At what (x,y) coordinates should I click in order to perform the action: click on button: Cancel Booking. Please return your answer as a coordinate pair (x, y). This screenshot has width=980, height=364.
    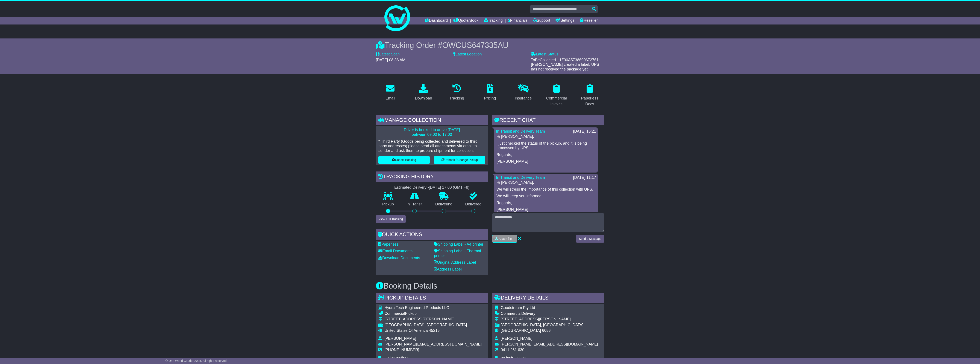
    Looking at the image, I should click on (404, 160).